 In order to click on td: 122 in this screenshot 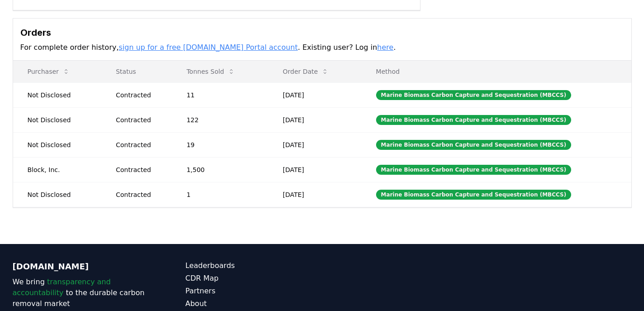, I will do `click(220, 119)`.